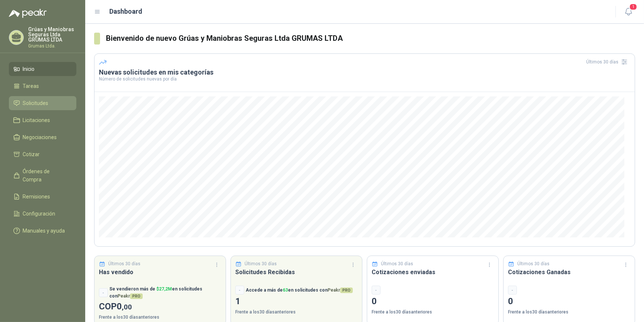 The image size is (644, 322). I want to click on a: Órdenes de Compra, so click(43, 175).